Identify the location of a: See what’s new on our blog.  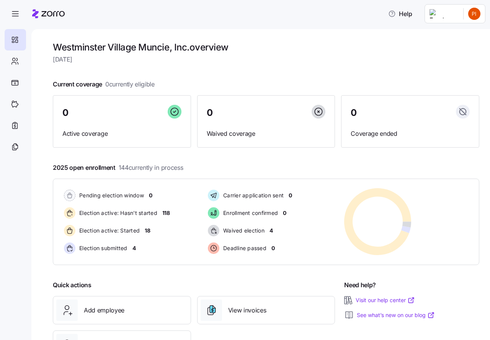
(396, 315).